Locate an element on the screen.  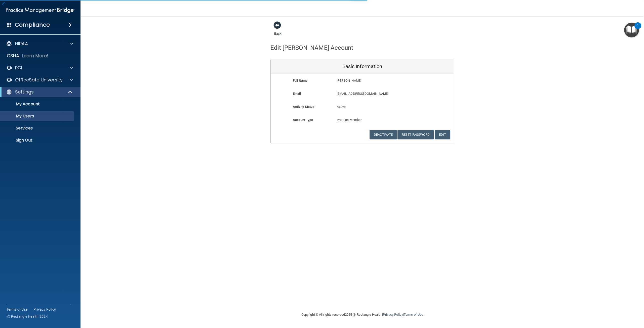
button: Edit is located at coordinates (442, 135).